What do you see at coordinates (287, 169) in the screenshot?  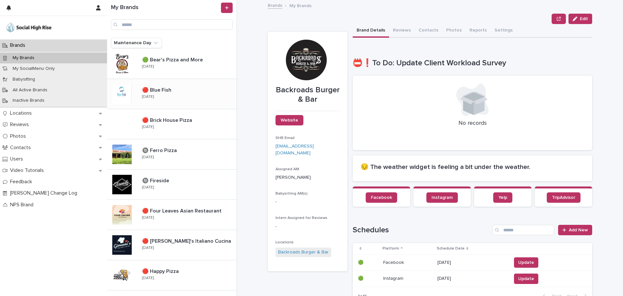 I see `span: Assigned AM` at bounding box center [287, 169].